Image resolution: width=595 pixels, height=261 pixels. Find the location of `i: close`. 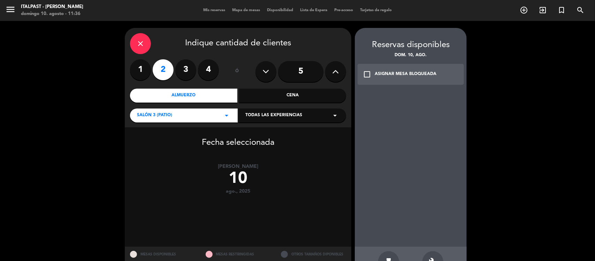

i: close is located at coordinates (140, 44).